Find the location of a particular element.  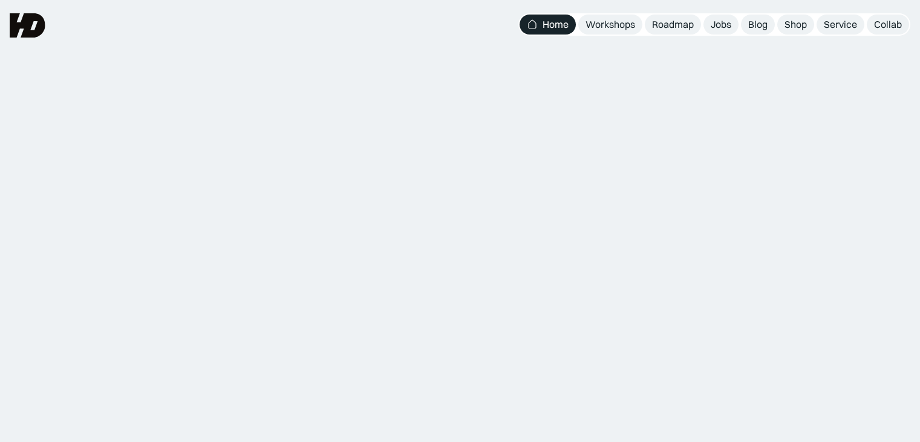

a: Blog is located at coordinates (758, 24).